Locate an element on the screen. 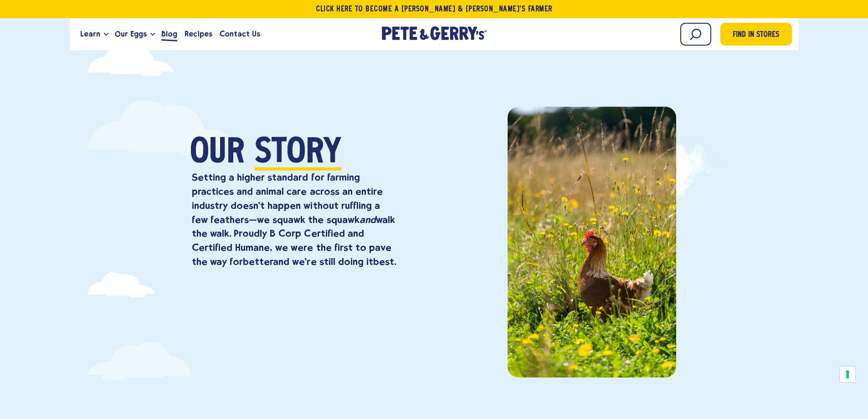 Image resolution: width=868 pixels, height=419 pixels. a: Blog is located at coordinates (169, 34).